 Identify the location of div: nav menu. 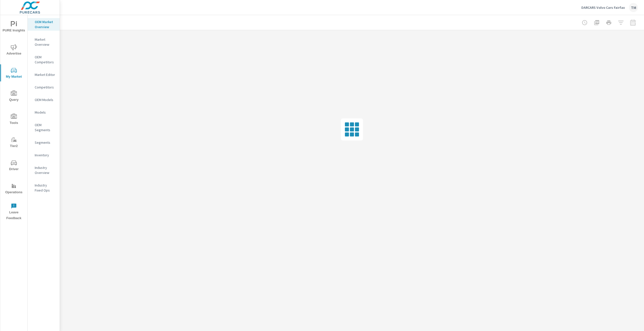
(14, 119).